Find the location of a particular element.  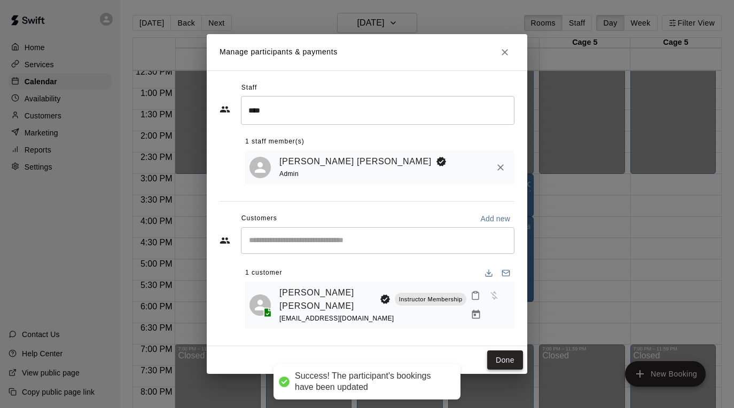

span: 1 customer is located at coordinates (263, 273).